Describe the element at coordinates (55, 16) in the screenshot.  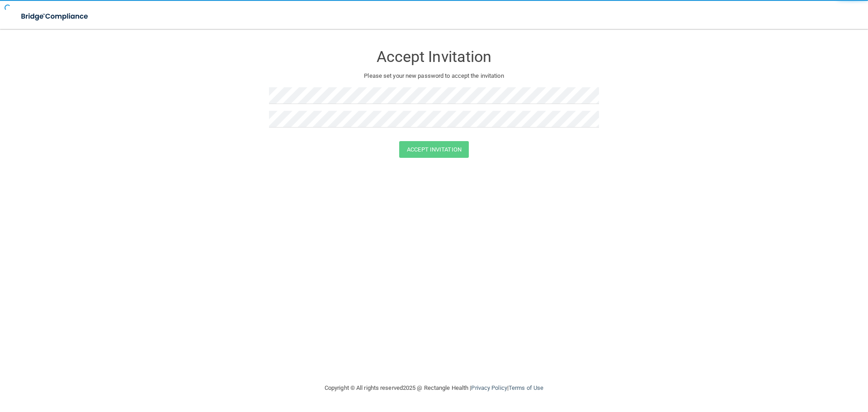
I see `img: bridge_compliance_login_screen.278c3ca4.svg` at that location.